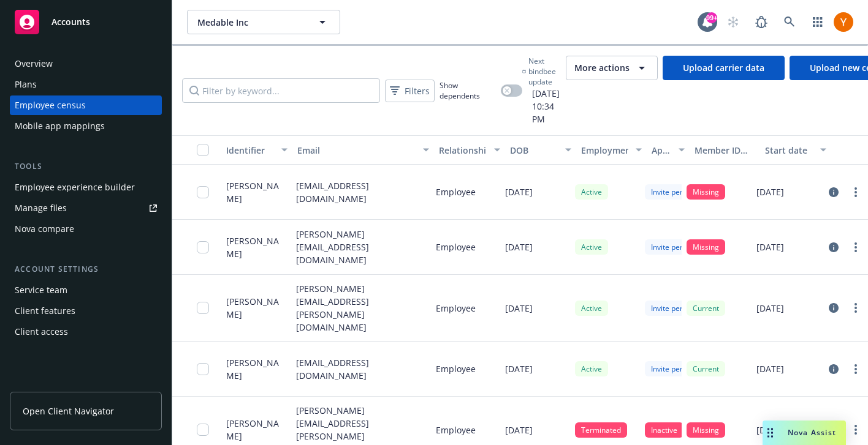  I want to click on div: Drag to move, so click(769, 433).